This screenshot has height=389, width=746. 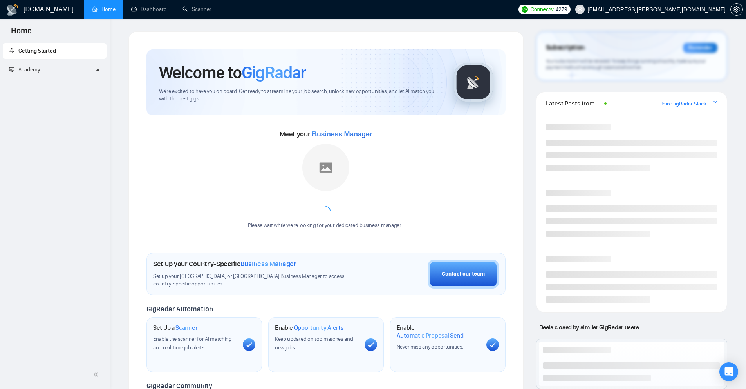 What do you see at coordinates (175, 327) in the screenshot?
I see `h1: Set Up a` at bounding box center [175, 327].